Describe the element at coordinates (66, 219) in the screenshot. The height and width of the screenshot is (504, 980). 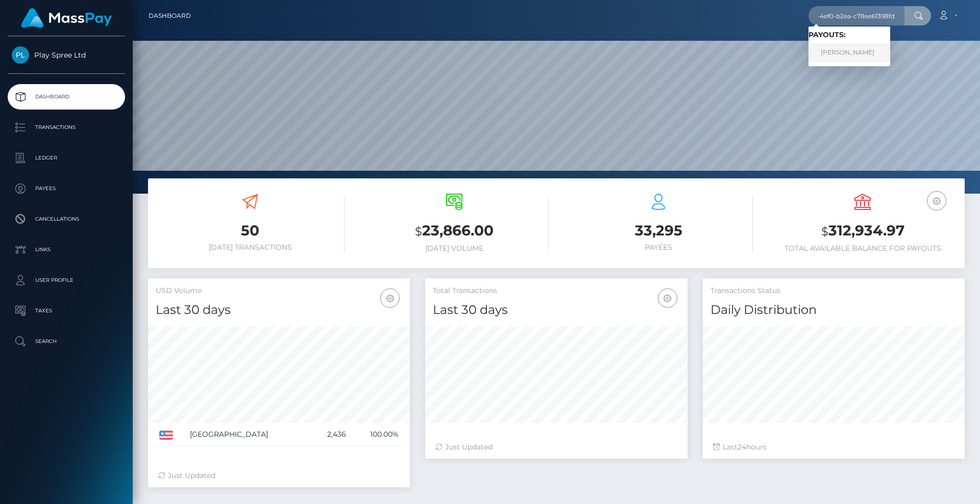
I see `p: Cancellations` at that location.